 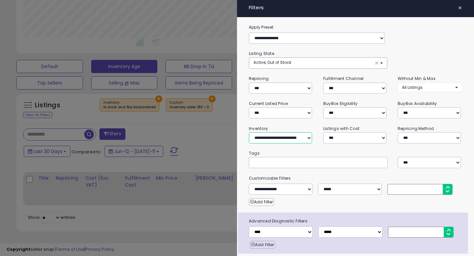 I want to click on small: Repricing, so click(x=259, y=78).